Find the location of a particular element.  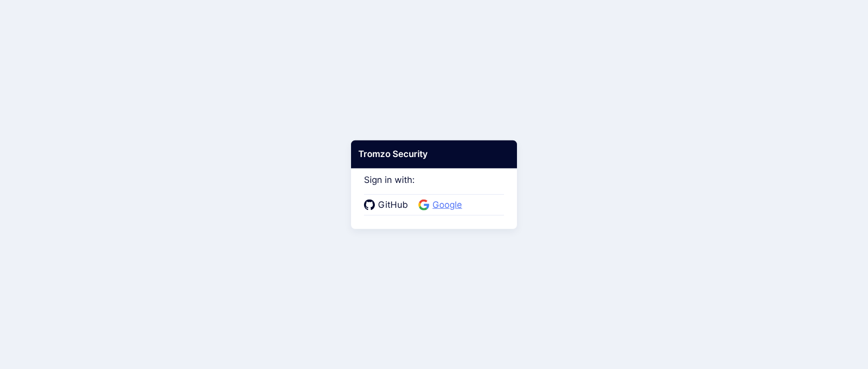

div: Sign in with: is located at coordinates (434, 188).